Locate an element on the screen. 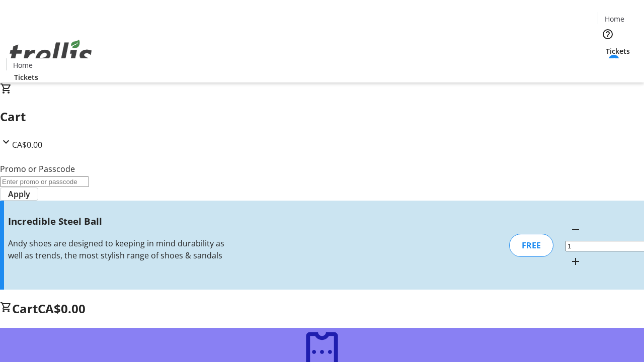 This screenshot has width=644, height=362. div: FREE is located at coordinates (531, 246).